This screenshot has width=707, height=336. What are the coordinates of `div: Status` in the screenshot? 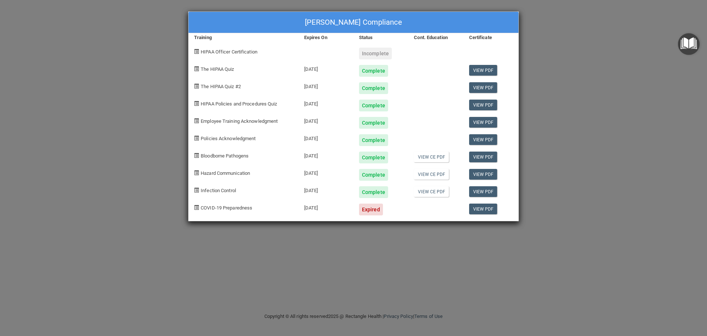 It's located at (381, 38).